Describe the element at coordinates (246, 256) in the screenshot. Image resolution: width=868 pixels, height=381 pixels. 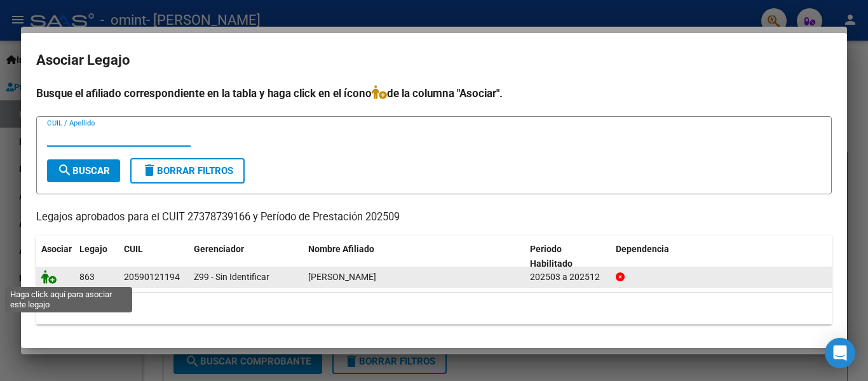
I see `datatable-header-cell: Gerenciador` at that location.